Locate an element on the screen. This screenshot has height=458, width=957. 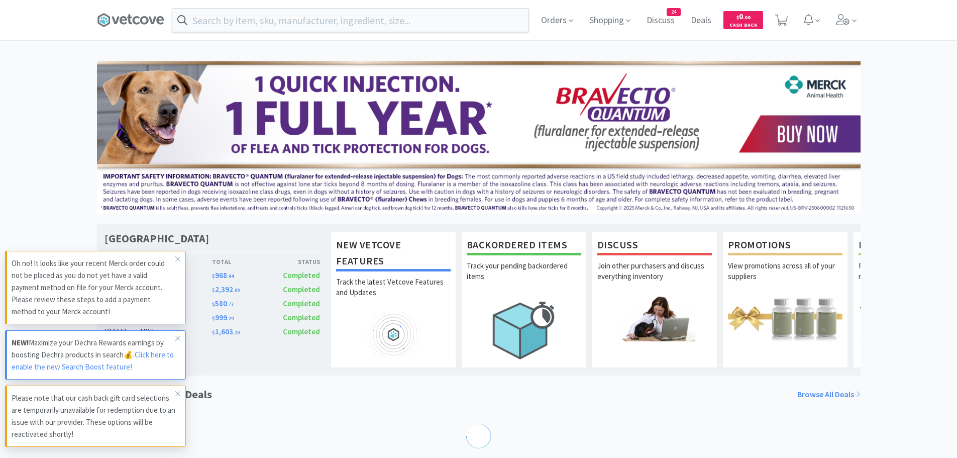
div: Total is located at coordinates (239, 261).